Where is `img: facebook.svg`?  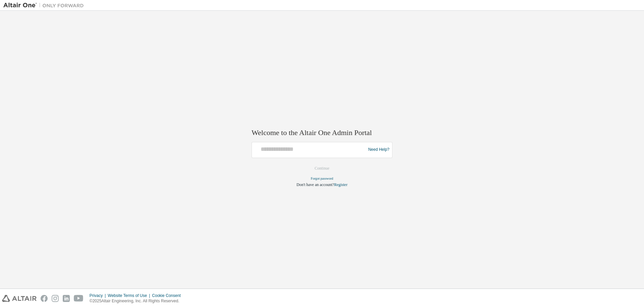
img: facebook.svg is located at coordinates (44, 298).